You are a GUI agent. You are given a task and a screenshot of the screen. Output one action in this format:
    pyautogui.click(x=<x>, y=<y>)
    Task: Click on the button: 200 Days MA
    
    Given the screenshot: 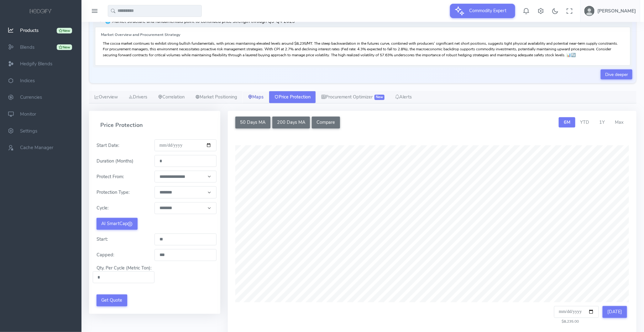 What is the action you would take?
    pyautogui.click(x=291, y=123)
    